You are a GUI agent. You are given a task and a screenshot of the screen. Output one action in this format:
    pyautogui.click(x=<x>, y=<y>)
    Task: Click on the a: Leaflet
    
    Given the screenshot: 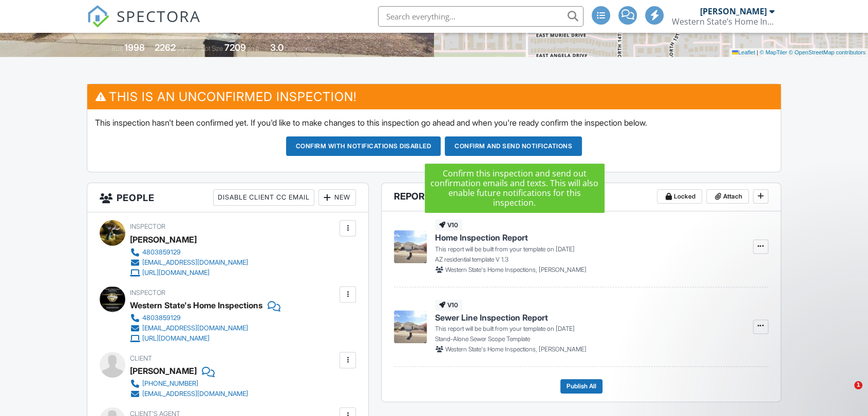 What is the action you would take?
    pyautogui.click(x=743, y=52)
    